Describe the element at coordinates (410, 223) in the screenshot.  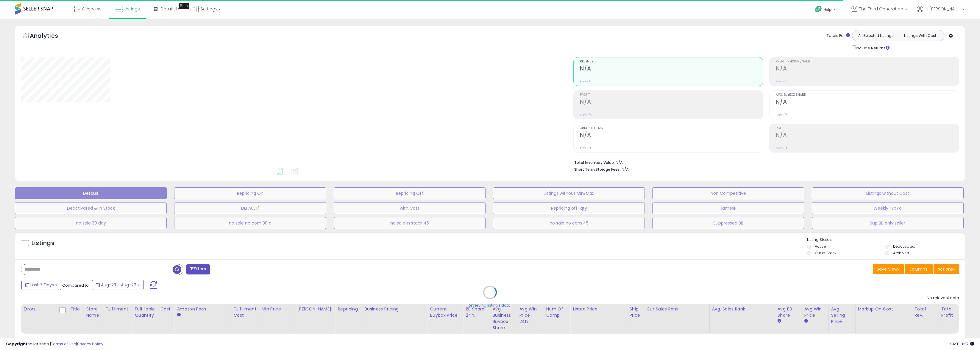
I see `button: no sale in stock 45` at that location.